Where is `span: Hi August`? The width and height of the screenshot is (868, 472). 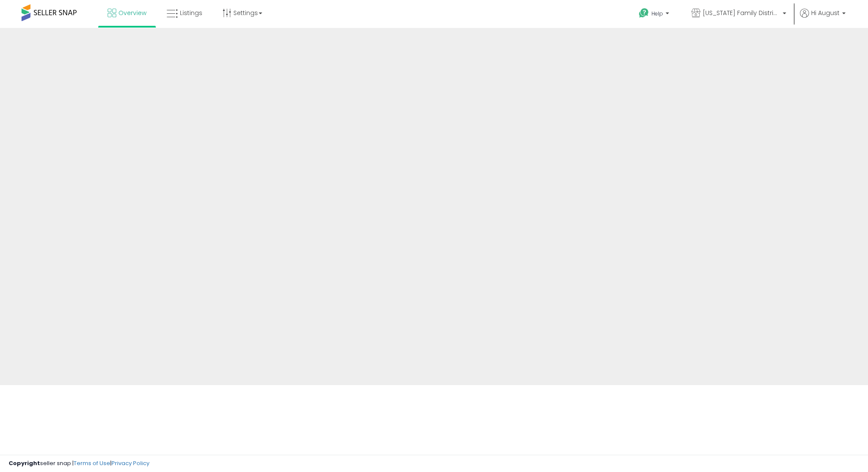
span: Hi August is located at coordinates (826, 13).